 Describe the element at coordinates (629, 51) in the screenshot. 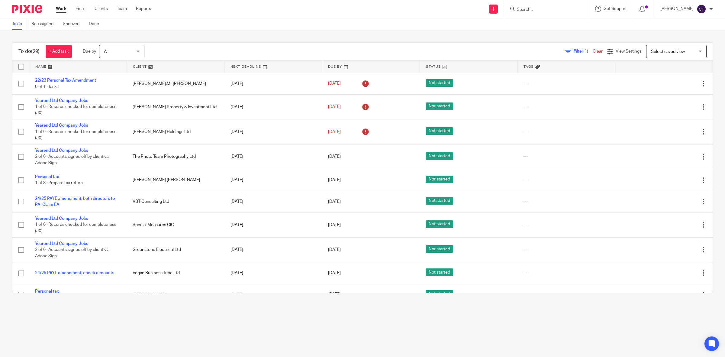

I see `span: View Settings` at that location.